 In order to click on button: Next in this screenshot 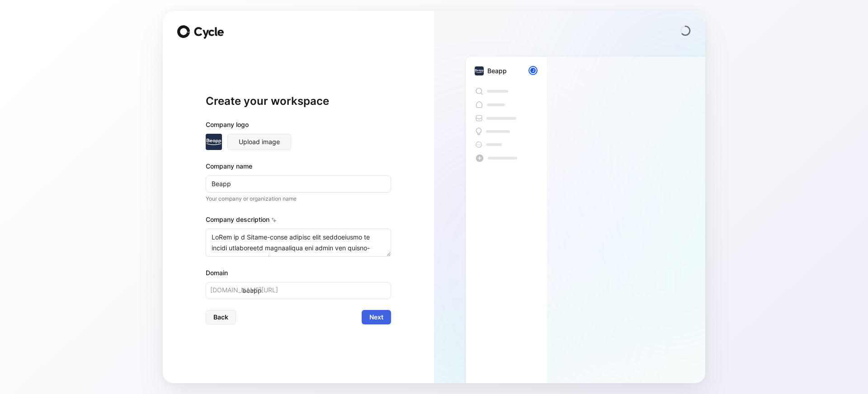, I will do `click(376, 317)`.